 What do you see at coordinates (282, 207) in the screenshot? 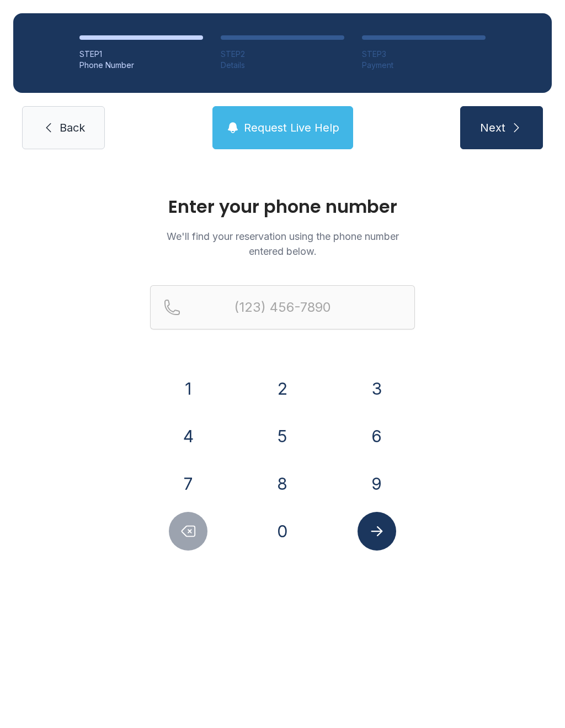
I see `h1: Enter your phone number` at bounding box center [282, 207].